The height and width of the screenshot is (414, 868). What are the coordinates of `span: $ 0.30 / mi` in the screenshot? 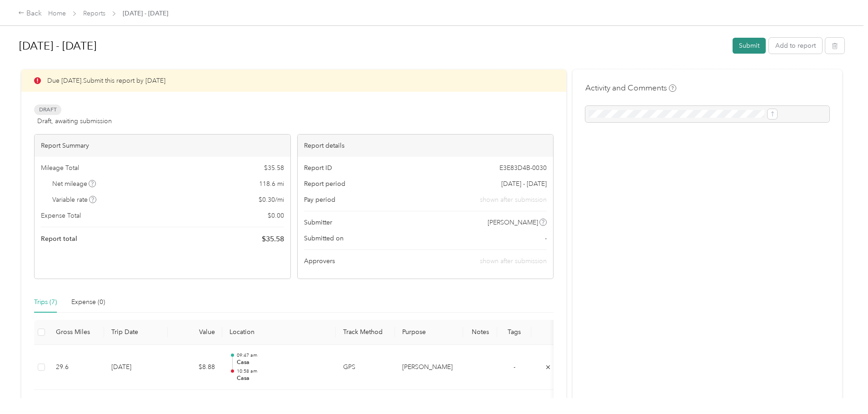 It's located at (271, 199).